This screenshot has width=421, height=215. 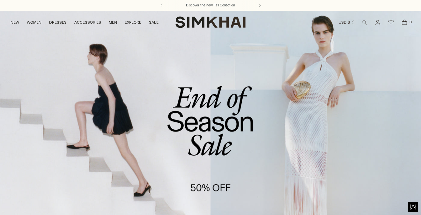 I want to click on a: Go to the account page, so click(x=378, y=22).